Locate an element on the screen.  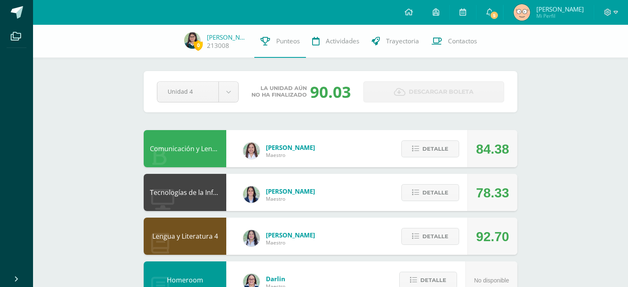
span: 0 is located at coordinates (198, 45).